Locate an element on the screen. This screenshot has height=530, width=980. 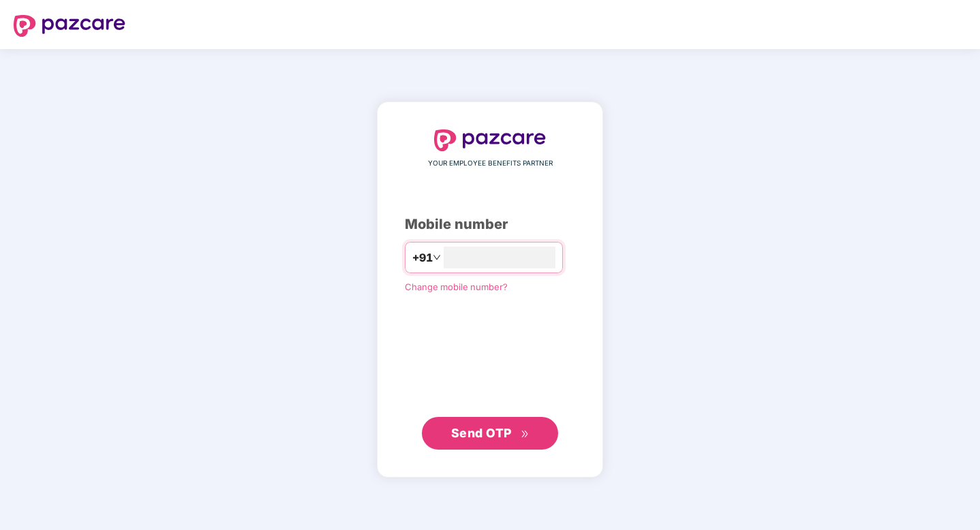
button: Send OTPdouble-right is located at coordinates (490, 433).